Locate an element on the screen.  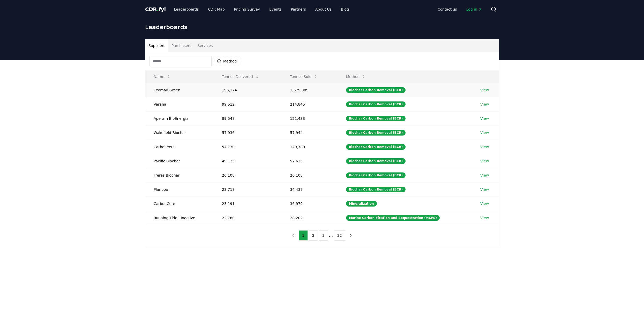
button: 22 is located at coordinates (340, 235).